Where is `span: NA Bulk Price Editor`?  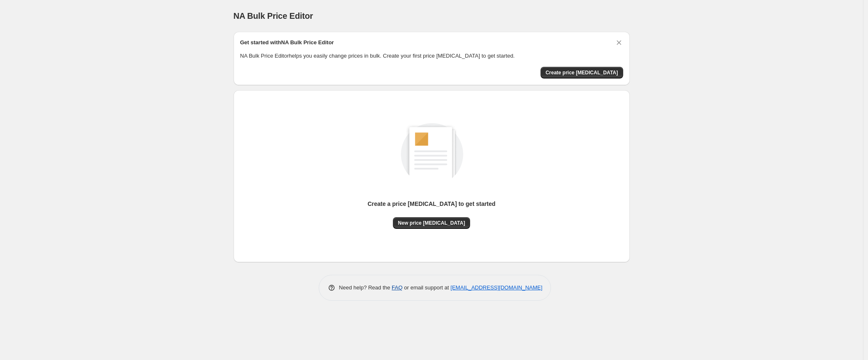
span: NA Bulk Price Editor is located at coordinates (273, 16).